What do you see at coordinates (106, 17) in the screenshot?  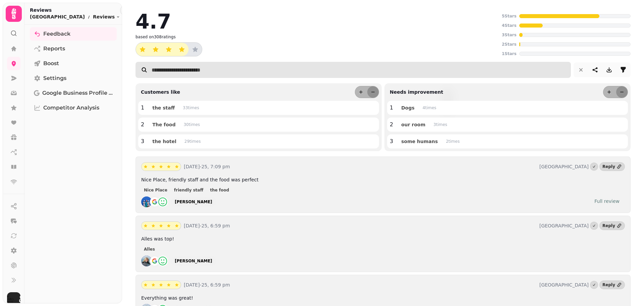 I see `button: Reviews` at bounding box center [106, 17].